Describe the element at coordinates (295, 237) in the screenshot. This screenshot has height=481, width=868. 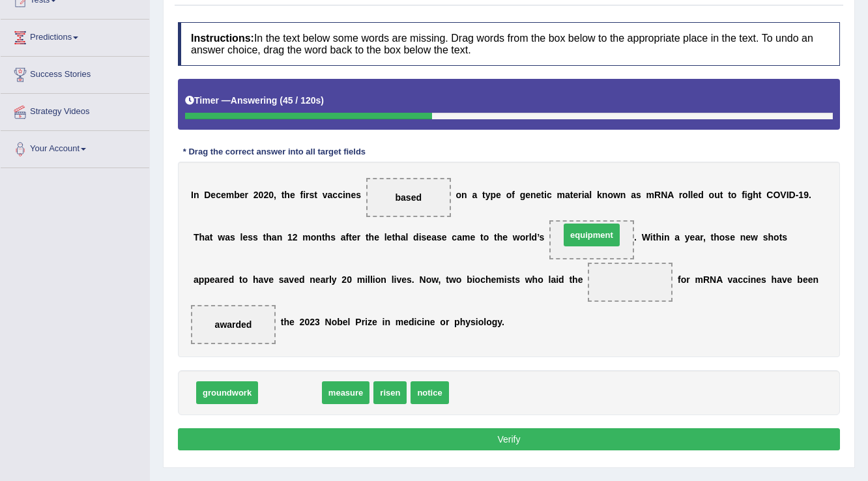
I see `b: 2` at that location.